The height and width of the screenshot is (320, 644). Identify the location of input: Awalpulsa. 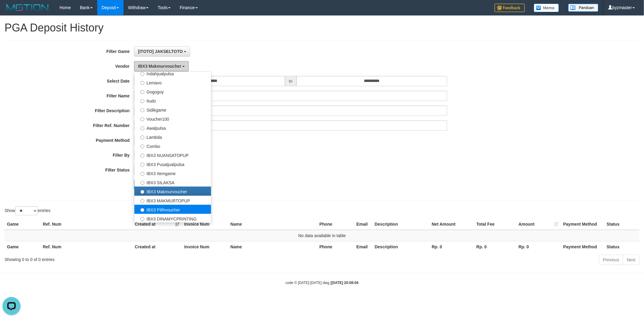
(142, 128).